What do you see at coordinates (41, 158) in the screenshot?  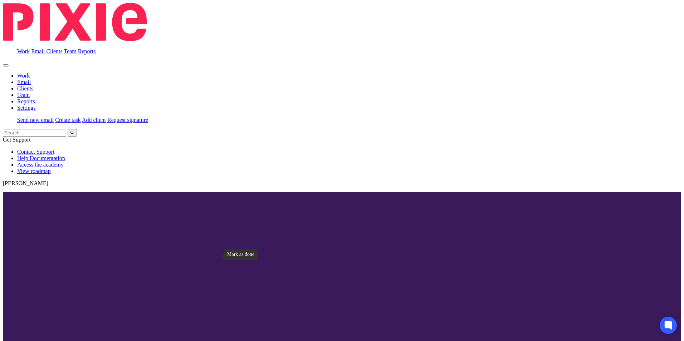 I see `a: Help Documentation` at bounding box center [41, 158].